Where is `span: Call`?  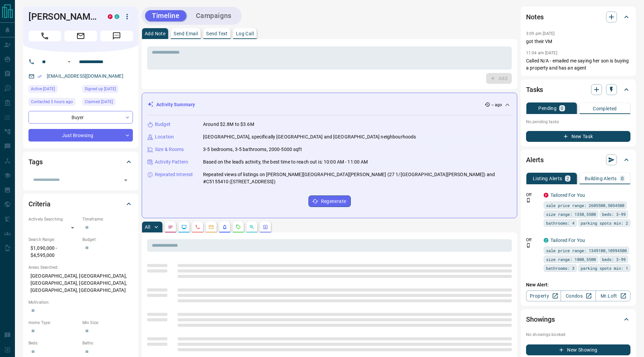 span: Call is located at coordinates (45, 36).